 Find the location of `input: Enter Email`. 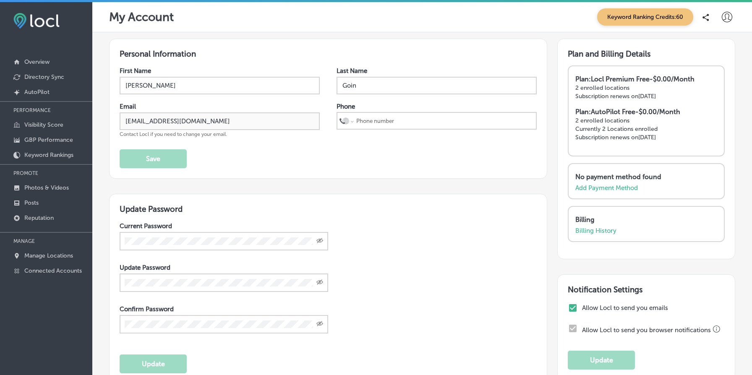

input: Enter Email is located at coordinates (219, 121).